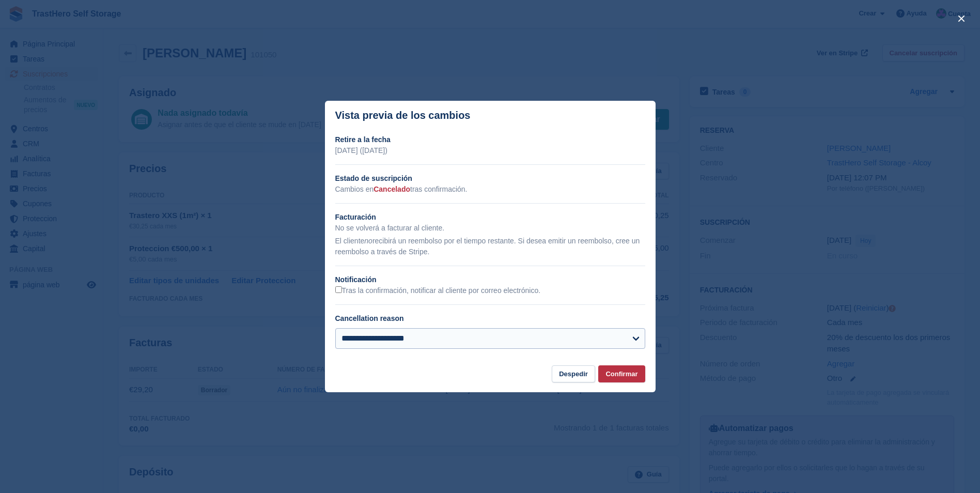  What do you see at coordinates (392, 189) in the screenshot?
I see `span: Cancelado` at bounding box center [392, 189].